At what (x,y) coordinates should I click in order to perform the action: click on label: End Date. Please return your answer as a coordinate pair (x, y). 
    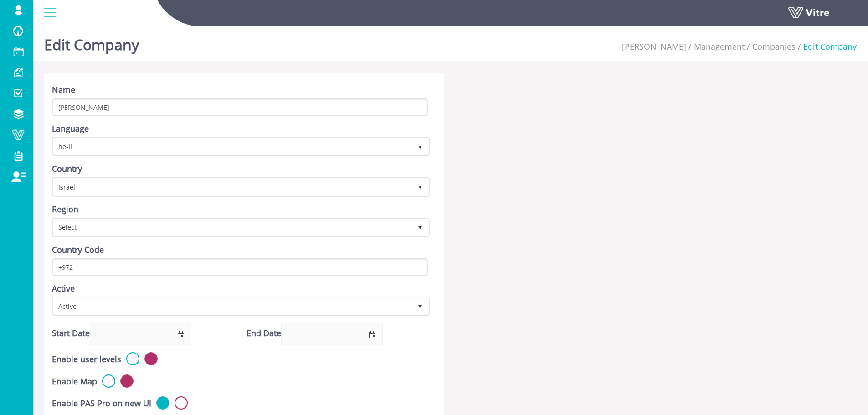
    Looking at the image, I should click on (264, 333).